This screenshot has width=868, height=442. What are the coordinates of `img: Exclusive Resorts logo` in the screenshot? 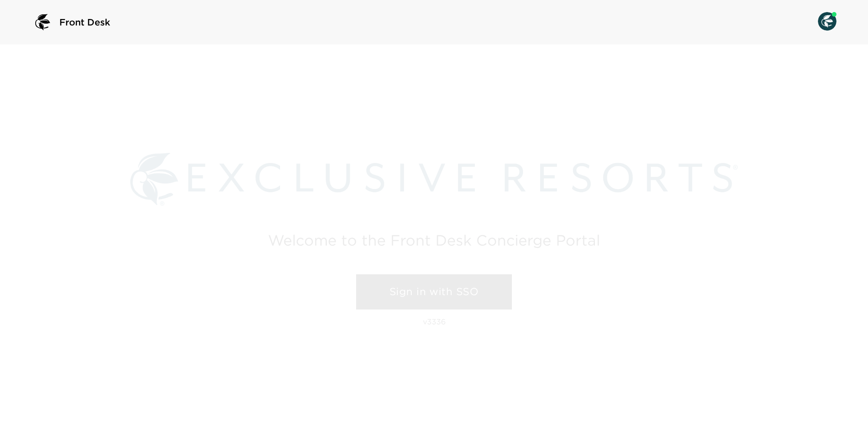 It's located at (434, 179).